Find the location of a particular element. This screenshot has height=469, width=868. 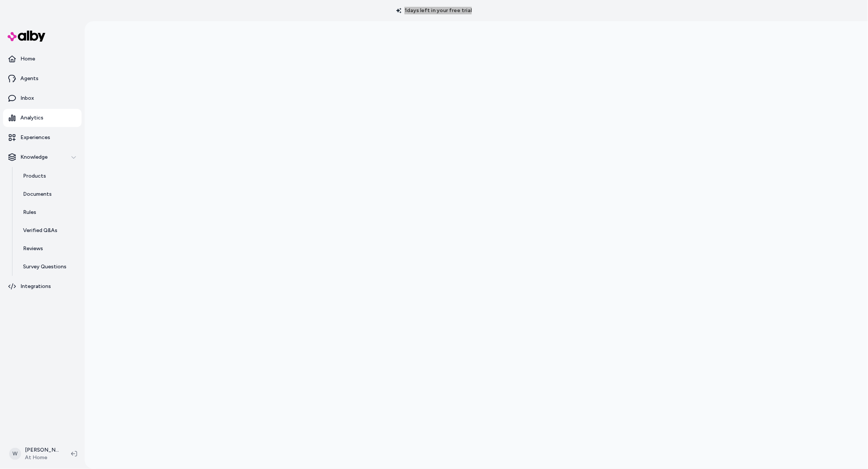

span: W is located at coordinates (15, 454).